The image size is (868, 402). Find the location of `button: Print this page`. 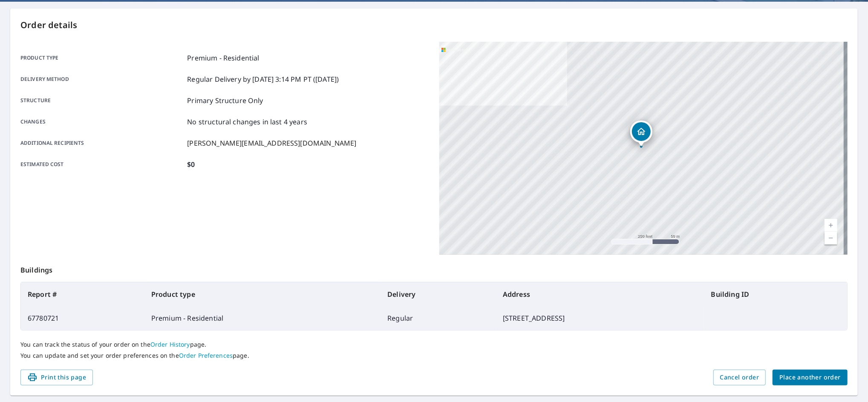

button: Print this page is located at coordinates (57, 377).